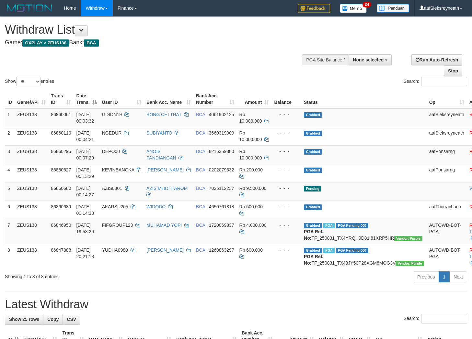  What do you see at coordinates (221, 188) in the screenshot?
I see `span: Copy 7025112237 to clipboard` at bounding box center [221, 188].